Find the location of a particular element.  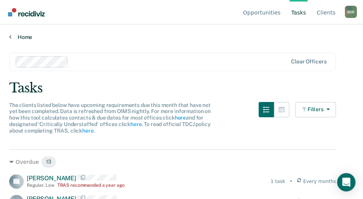

div: Clear officers is located at coordinates (309, 62).